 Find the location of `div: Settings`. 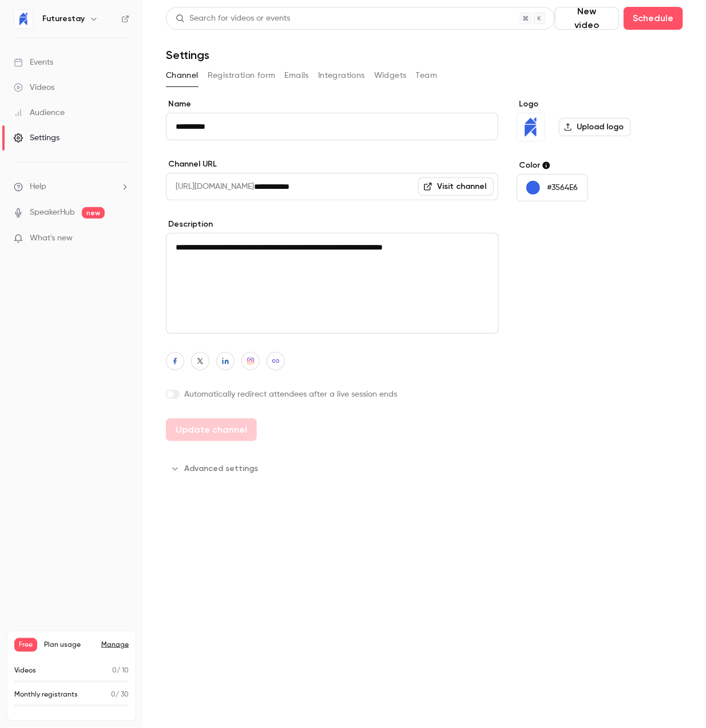

div: Settings is located at coordinates (37, 138).